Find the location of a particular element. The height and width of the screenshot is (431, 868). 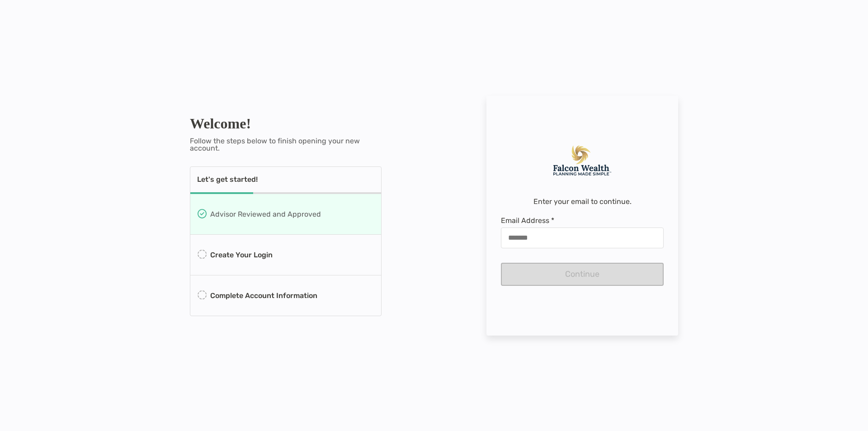

p: Follow the steps below to finish opening your new account. is located at coordinates (286, 145).